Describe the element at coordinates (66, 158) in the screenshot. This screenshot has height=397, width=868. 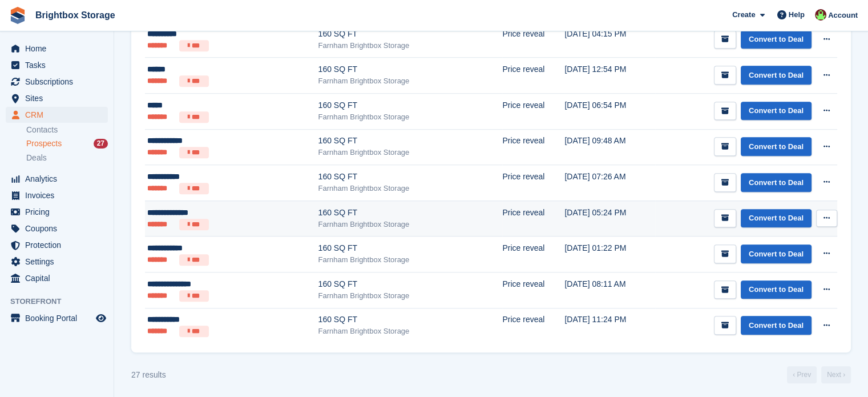
I see `a: Deals` at that location.